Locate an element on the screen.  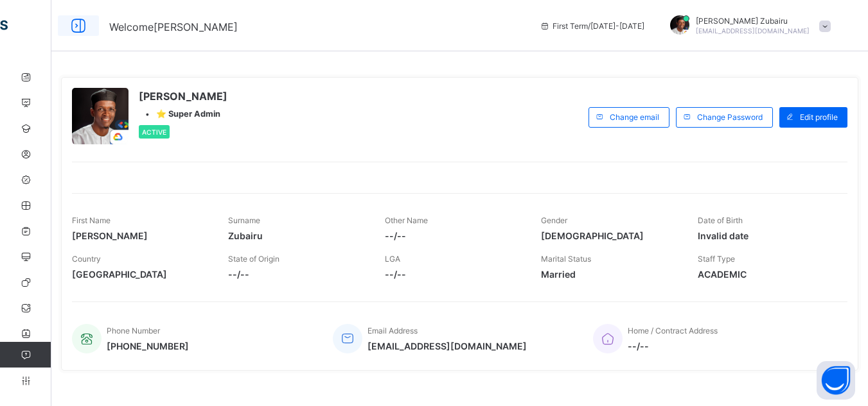
span: session/term information is located at coordinates (592, 26).